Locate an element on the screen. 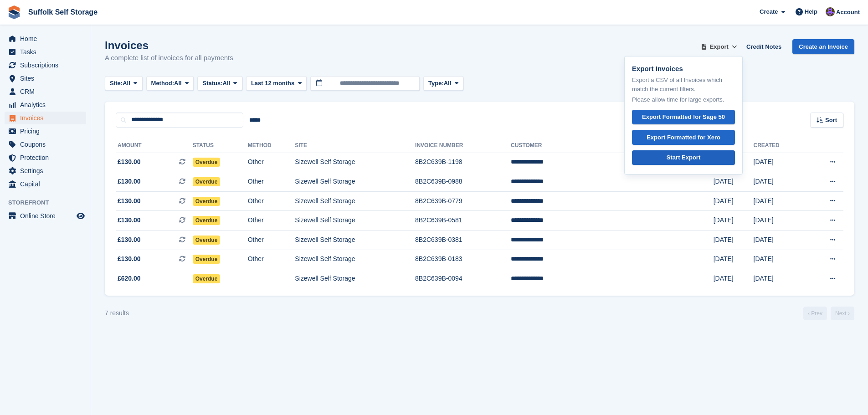 The width and height of the screenshot is (868, 415). button: Last 12 months is located at coordinates (276, 83).